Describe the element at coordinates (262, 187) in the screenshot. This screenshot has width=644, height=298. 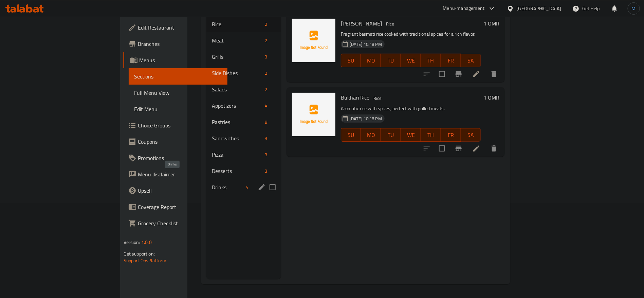
I see `button: edit` at that location.